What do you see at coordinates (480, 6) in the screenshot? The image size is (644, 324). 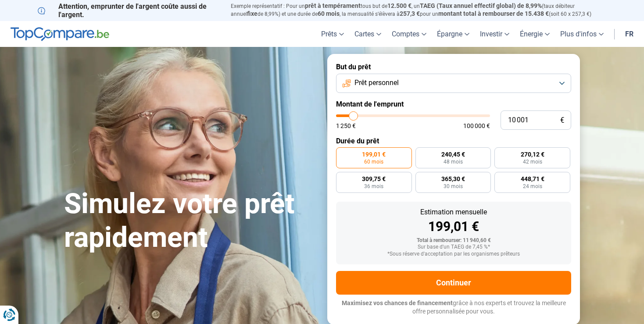 I see `span: TAEG (Taux annuel effectif global) de 8,99%` at bounding box center [480, 6].